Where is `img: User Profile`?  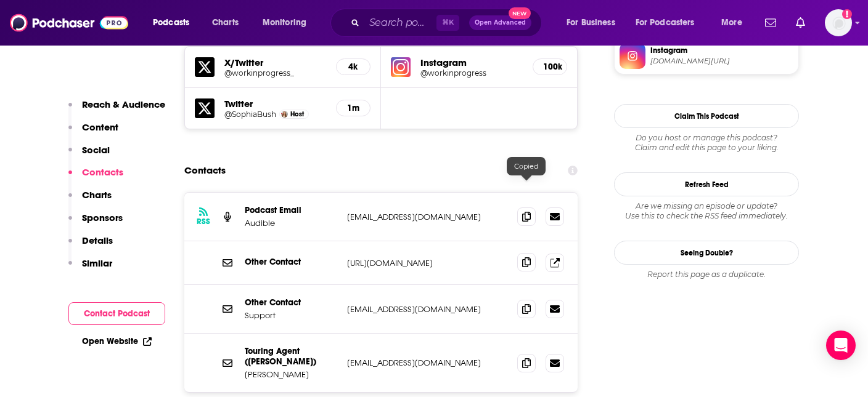 img: User Profile is located at coordinates (839, 23).